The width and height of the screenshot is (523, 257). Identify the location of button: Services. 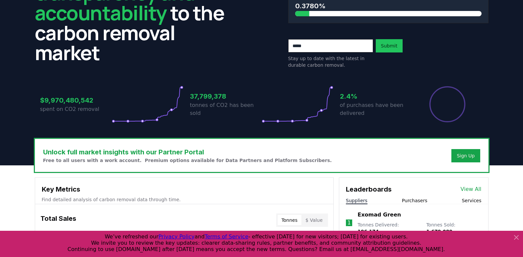
(472, 200).